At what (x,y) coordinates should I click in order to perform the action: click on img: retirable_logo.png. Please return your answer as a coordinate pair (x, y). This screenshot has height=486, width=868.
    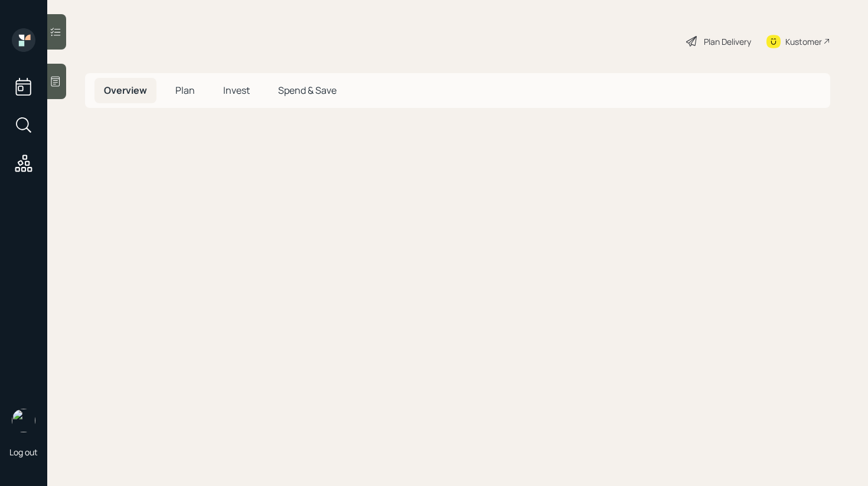
    Looking at the image, I should click on (24, 421).